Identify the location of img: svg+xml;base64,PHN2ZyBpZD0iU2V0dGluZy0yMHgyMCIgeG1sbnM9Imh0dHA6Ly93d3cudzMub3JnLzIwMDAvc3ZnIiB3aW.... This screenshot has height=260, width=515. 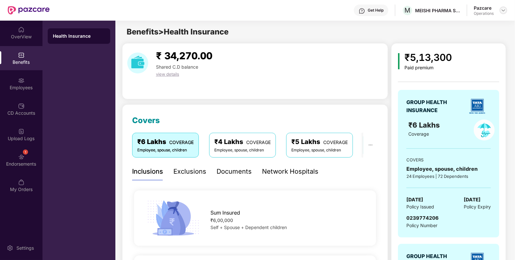
(10, 248).